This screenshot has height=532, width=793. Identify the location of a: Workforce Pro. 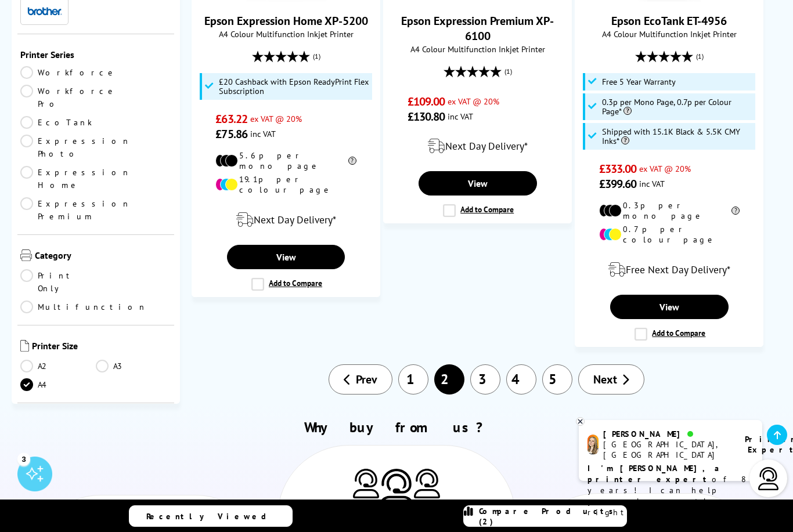
(69, 97).